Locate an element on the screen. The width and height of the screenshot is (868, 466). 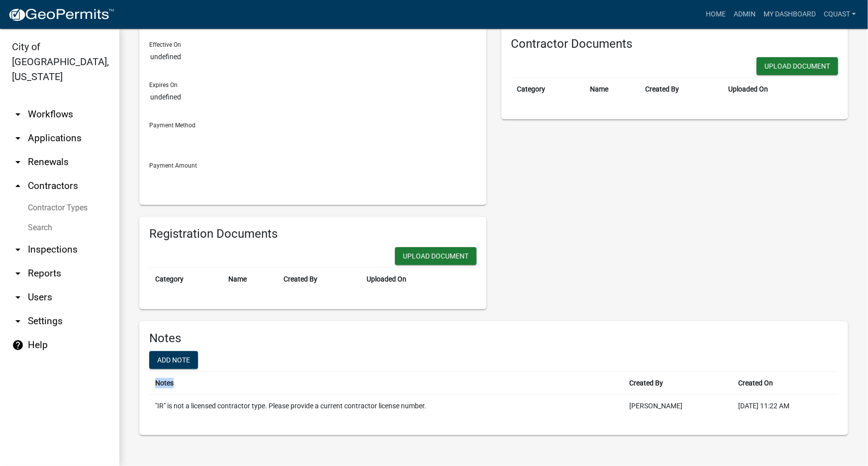
button: Add note is located at coordinates (173, 360).